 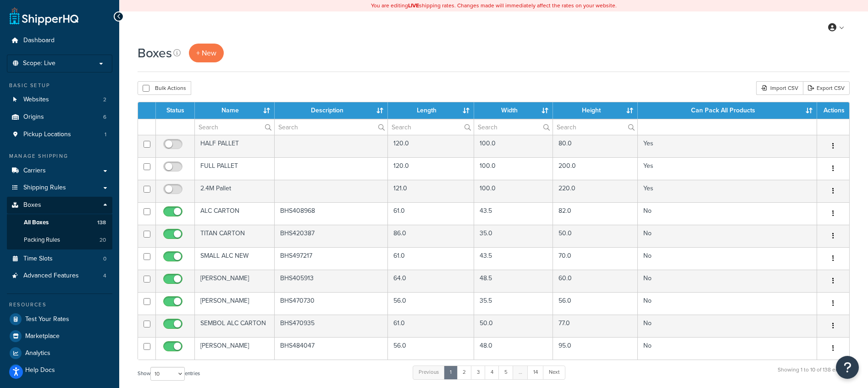 I want to click on td: BHS405913, so click(x=332, y=281).